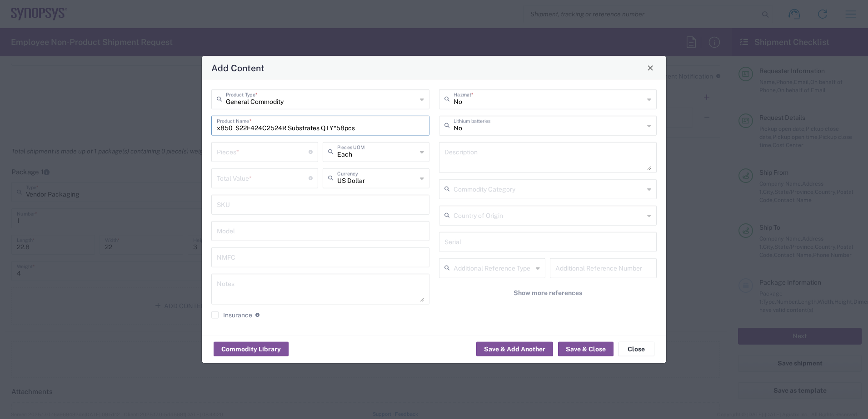 The width and height of the screenshot is (868, 419). What do you see at coordinates (251, 349) in the screenshot?
I see `button: Commodity Library` at bounding box center [251, 349].